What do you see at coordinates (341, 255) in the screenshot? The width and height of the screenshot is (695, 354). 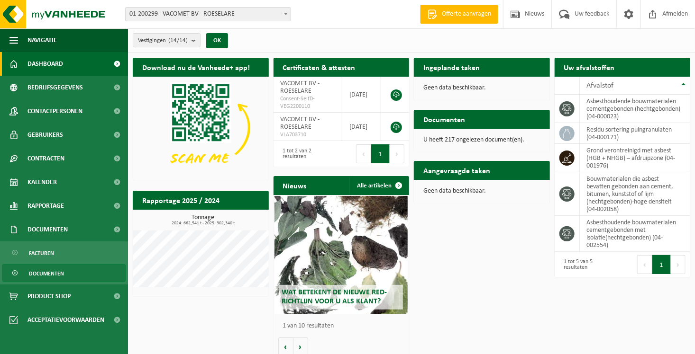 I see `a: Wat betekent de nieuwe RED-richtlijn voor u als klant?` at bounding box center [341, 255].